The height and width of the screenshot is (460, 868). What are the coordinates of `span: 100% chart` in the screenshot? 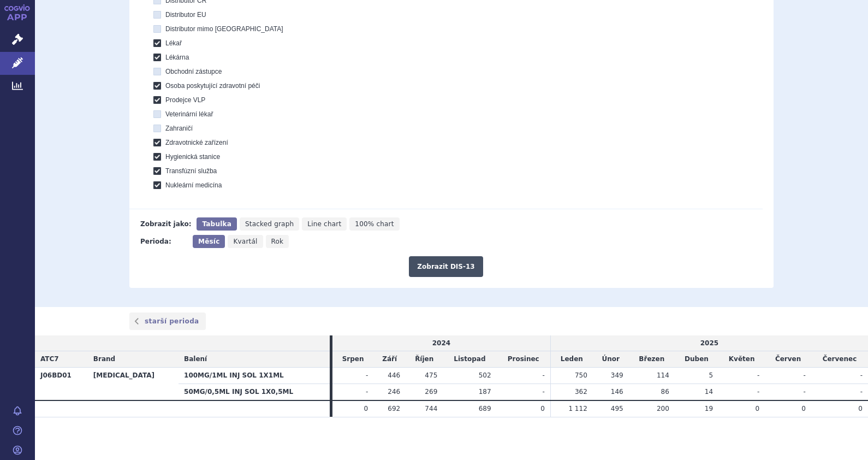 It's located at (374, 224).